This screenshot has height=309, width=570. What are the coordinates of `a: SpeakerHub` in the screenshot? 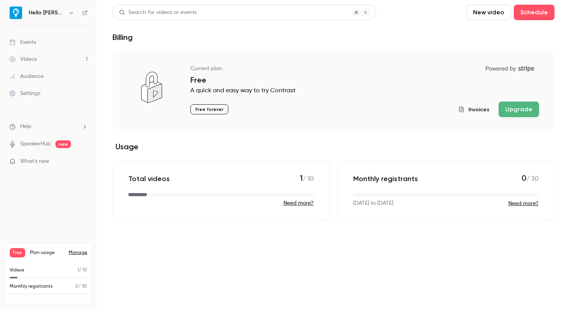 It's located at (35, 144).